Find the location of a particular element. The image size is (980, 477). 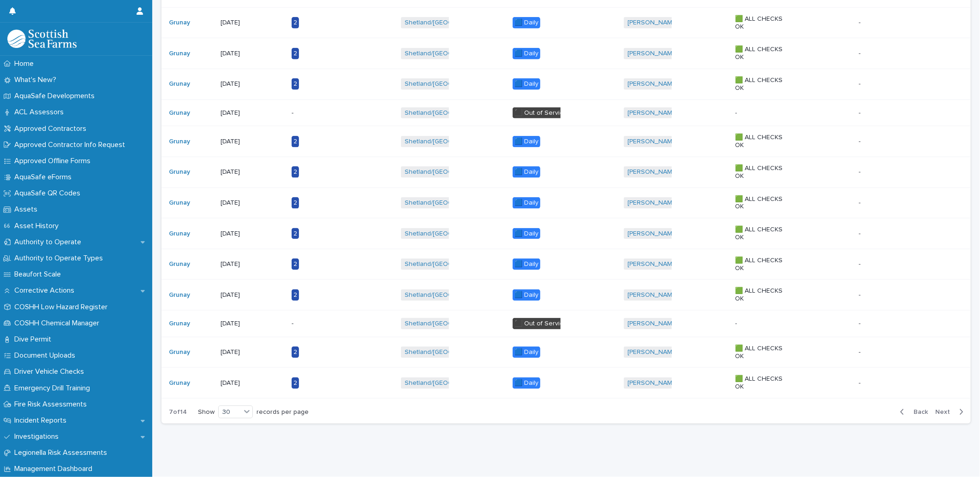

p: Dive Permit is located at coordinates (35, 340).